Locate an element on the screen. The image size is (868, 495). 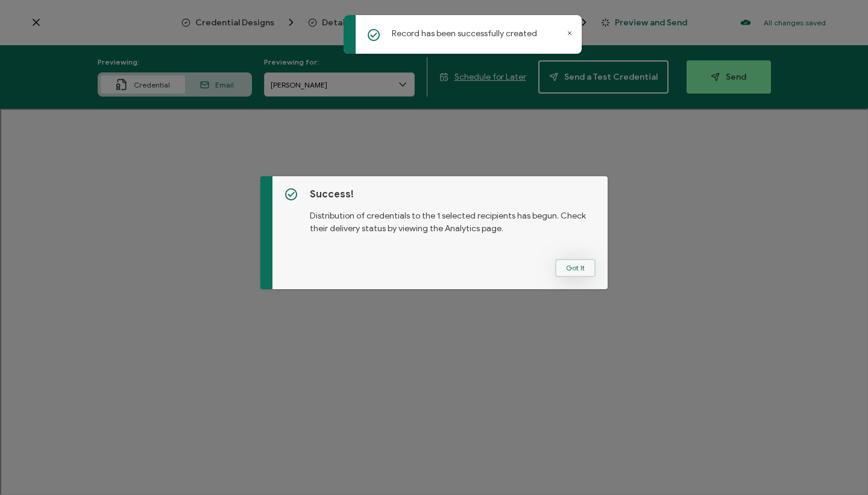
div: Chat Widget is located at coordinates (838, 466).